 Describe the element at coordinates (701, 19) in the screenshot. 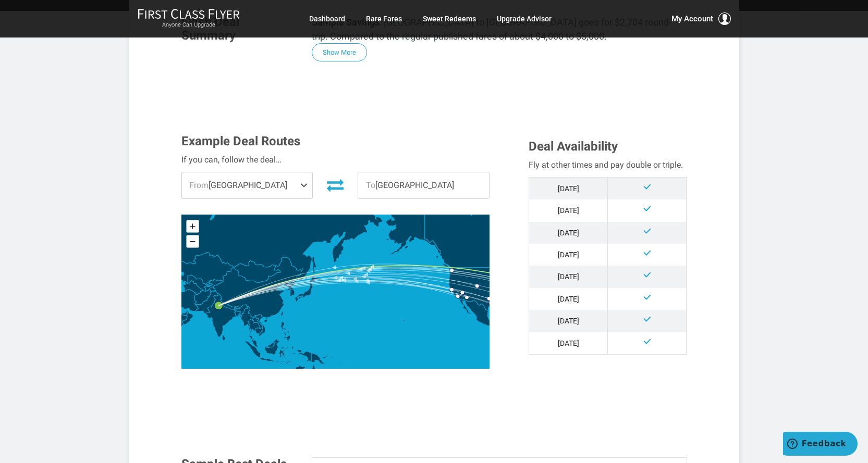

I see `button: My Account` at that location.